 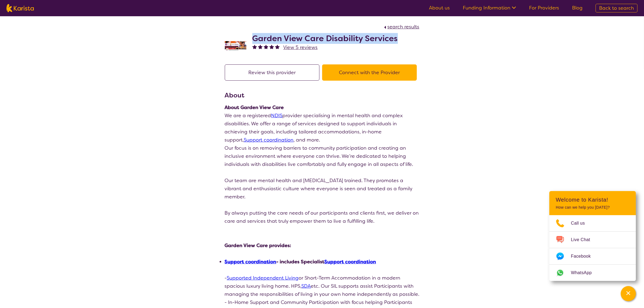 What do you see at coordinates (583, 239) in the screenshot?
I see `span: Live Chat` at bounding box center [583, 239].